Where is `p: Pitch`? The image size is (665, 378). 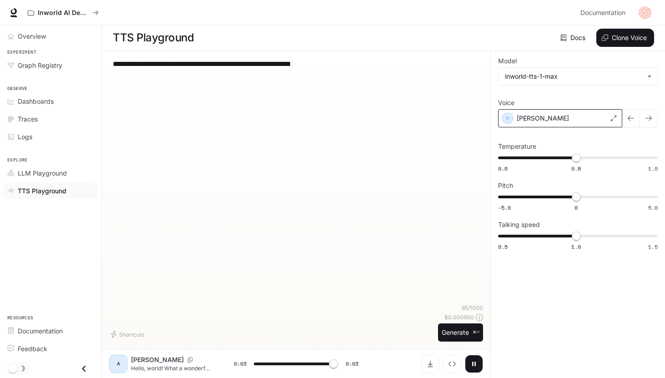 p: Pitch is located at coordinates (505, 186).